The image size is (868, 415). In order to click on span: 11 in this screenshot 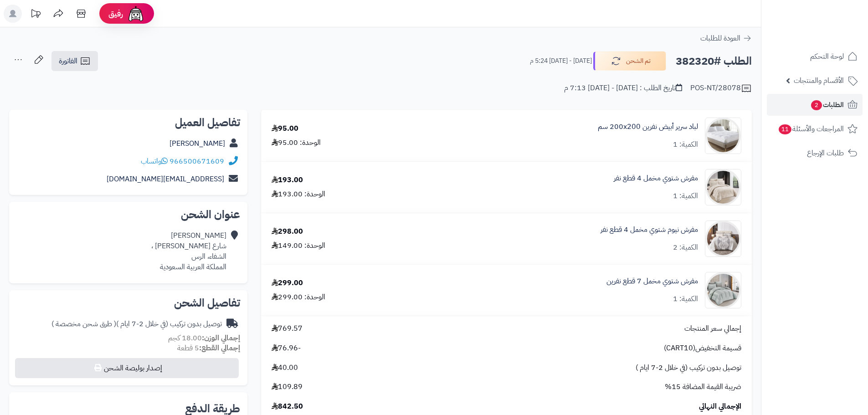, I will do `click(785, 129)`.